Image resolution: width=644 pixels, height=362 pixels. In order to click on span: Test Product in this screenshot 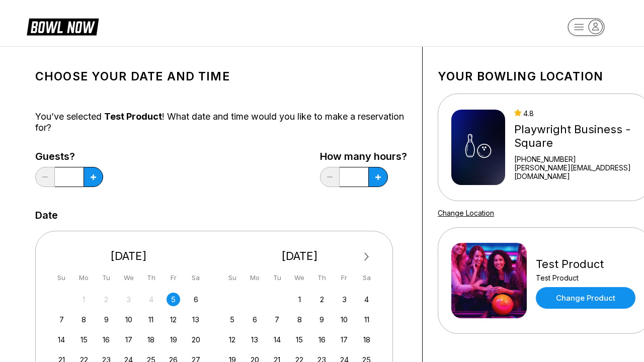, I will do `click(133, 117)`.